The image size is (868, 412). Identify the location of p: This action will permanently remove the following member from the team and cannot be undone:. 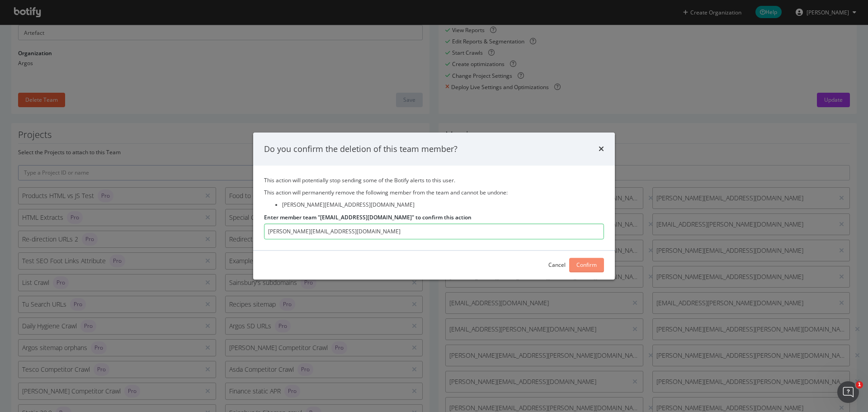
(434, 192).